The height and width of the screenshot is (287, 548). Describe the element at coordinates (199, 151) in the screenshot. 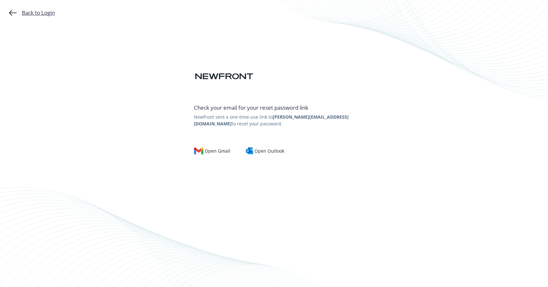

I see `img: gmail-logo.svg` at that location.